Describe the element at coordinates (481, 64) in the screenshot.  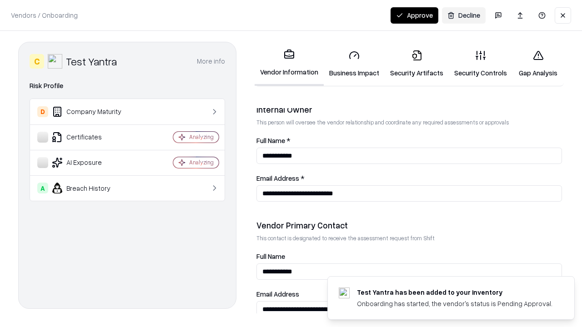
I see `a: Security Controls` at that location.